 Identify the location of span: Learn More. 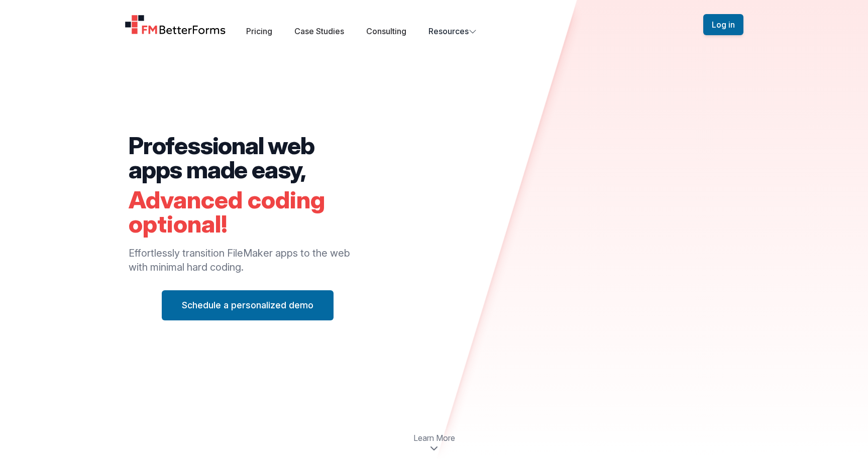
(434, 438).